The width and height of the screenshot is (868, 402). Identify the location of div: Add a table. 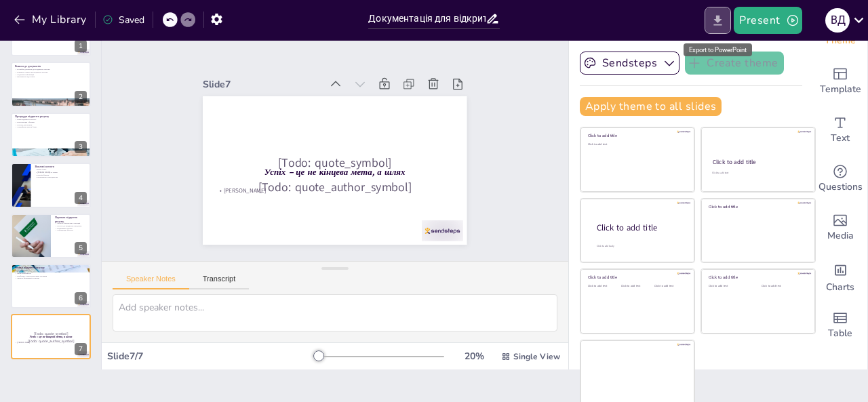
(841, 325).